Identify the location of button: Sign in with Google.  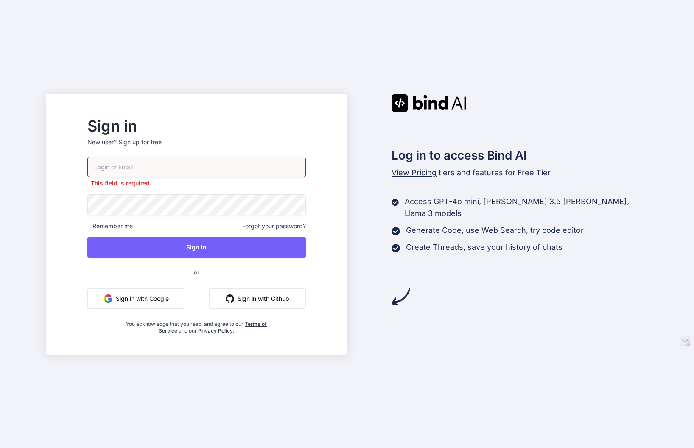
(136, 299).